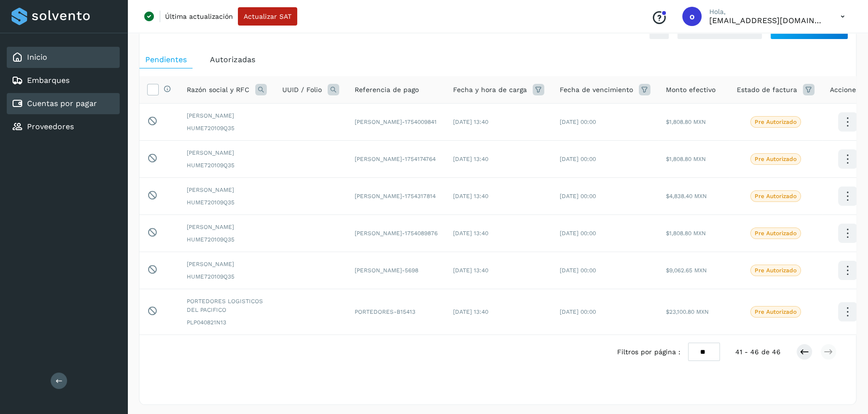 The image size is (868, 414). What do you see at coordinates (63, 81) in the screenshot?
I see `div: Embarques` at bounding box center [63, 81].